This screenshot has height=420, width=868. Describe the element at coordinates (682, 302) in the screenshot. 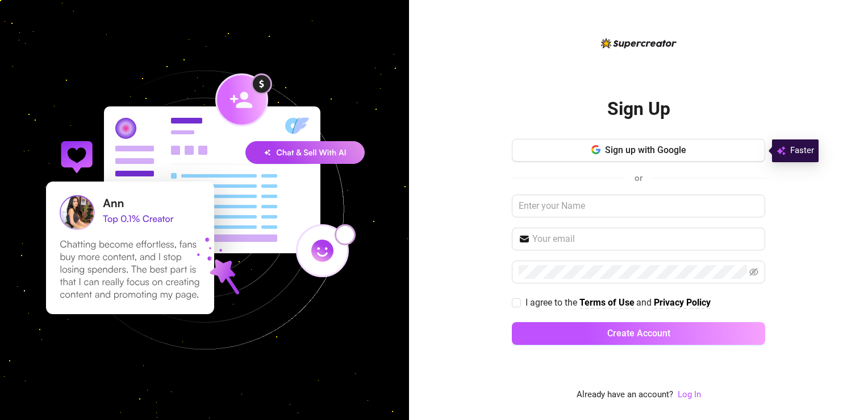

I see `strong: Privacy Policy` at that location.